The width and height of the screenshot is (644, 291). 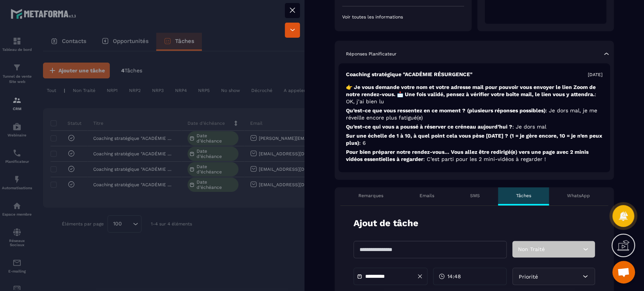 What do you see at coordinates (474, 94) in the screenshot?
I see `p: 👉 Je vous demande votre nom et votre adresse mail pour pouvoir vous envoyer le lien Zoom de notre...` at bounding box center [474, 94].